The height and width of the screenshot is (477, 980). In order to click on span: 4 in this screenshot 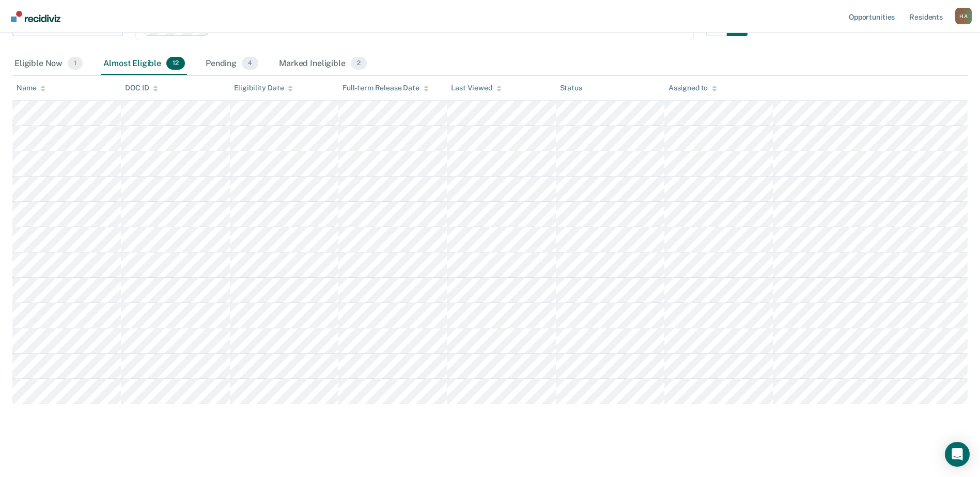, I will do `click(250, 63)`.